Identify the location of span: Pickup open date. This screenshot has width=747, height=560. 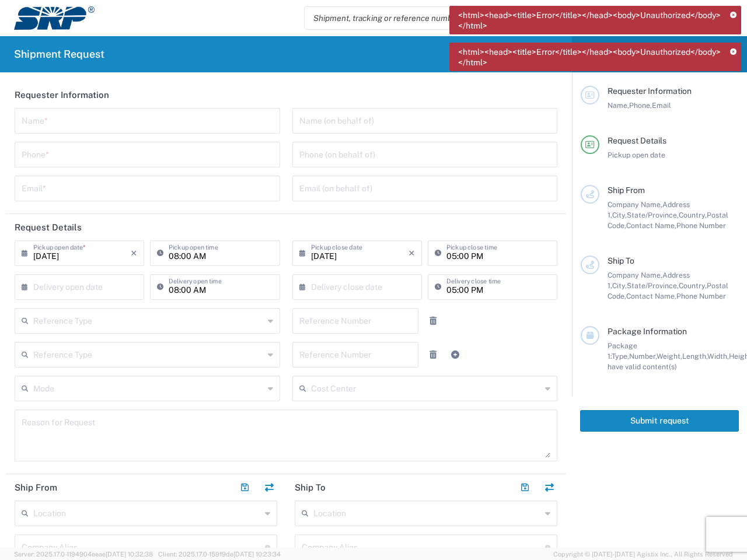
(636, 154).